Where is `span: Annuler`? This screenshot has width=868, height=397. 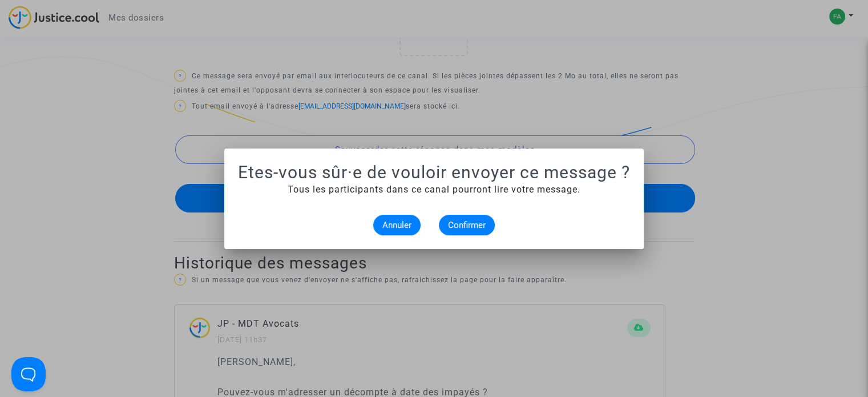
span: Annuler is located at coordinates (397, 225).